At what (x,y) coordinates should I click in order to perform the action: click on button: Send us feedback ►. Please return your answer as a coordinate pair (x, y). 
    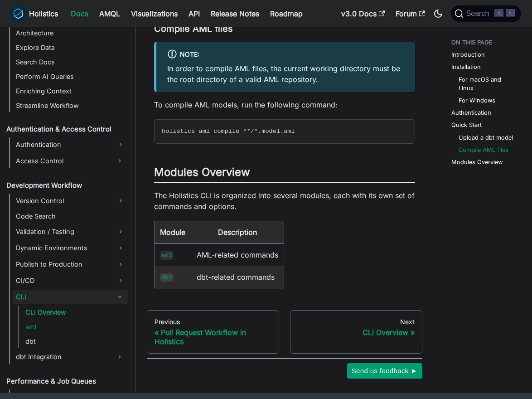
    Looking at the image, I should click on (384, 371).